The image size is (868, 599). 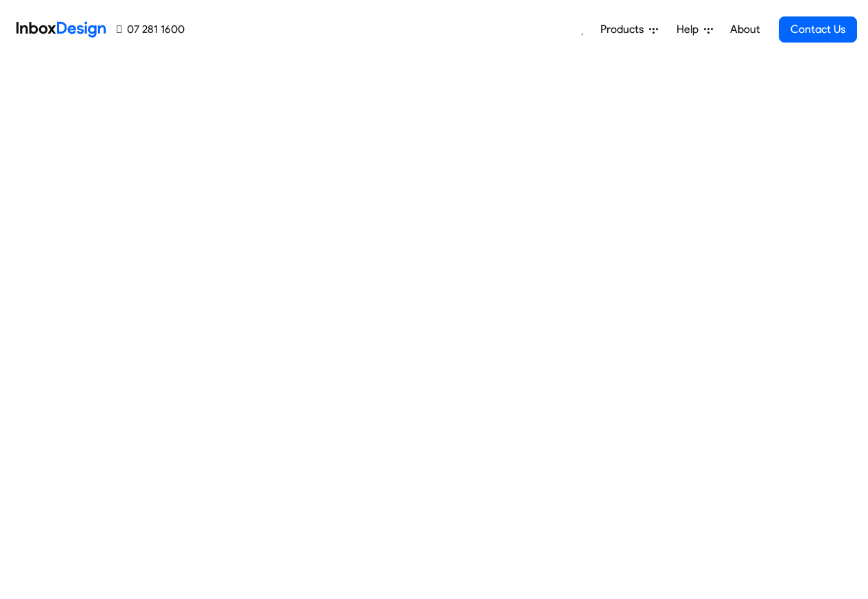 I want to click on a: About, so click(x=745, y=29).